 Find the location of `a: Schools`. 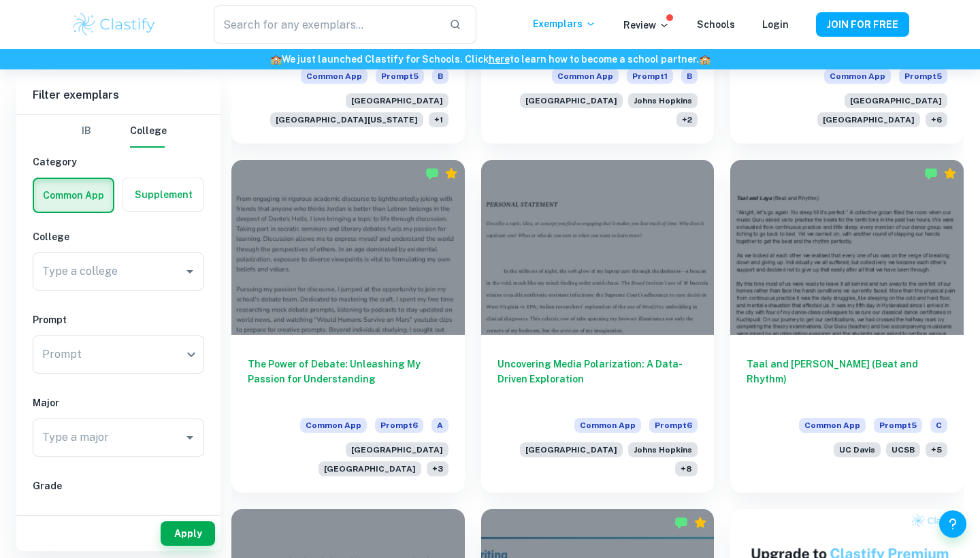

a: Schools is located at coordinates (716, 24).